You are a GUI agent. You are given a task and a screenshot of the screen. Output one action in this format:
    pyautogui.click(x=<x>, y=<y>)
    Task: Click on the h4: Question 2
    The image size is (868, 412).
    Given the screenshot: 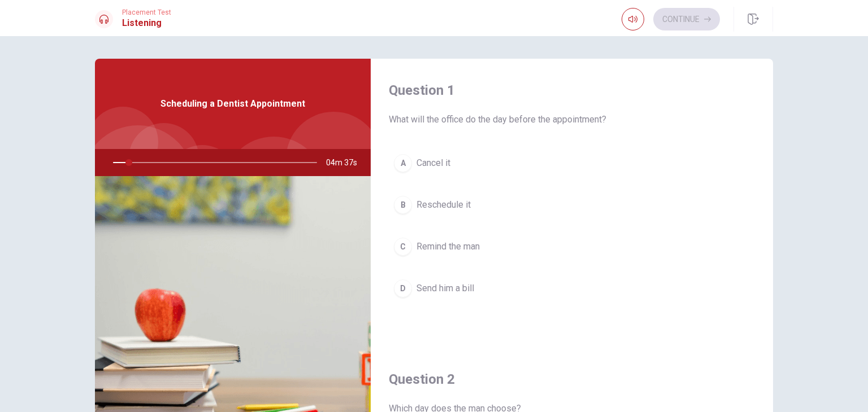 What is the action you would take?
    pyautogui.click(x=572, y=379)
    